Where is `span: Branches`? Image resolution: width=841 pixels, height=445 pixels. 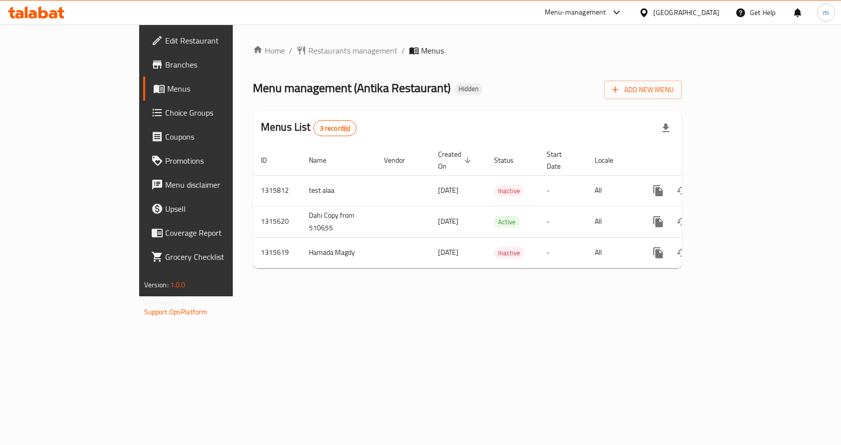
span: Branches is located at coordinates (218, 65).